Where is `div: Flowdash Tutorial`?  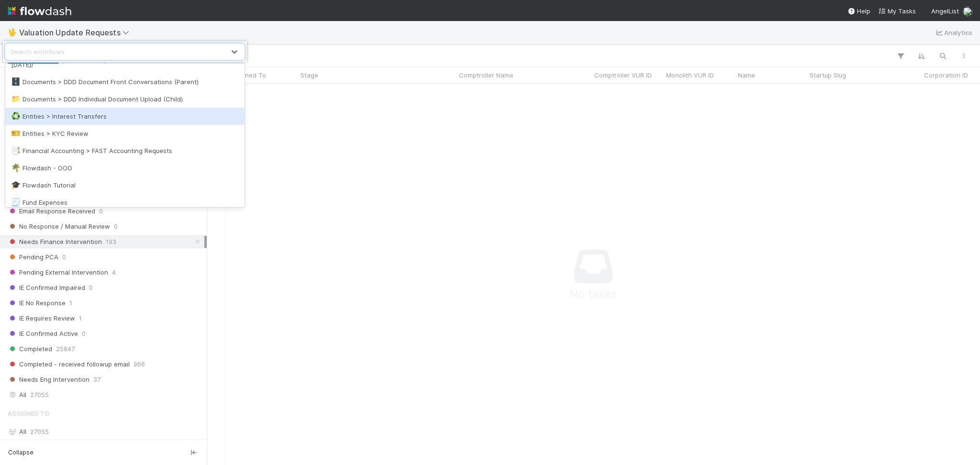
div: Flowdash Tutorial is located at coordinates (125, 185).